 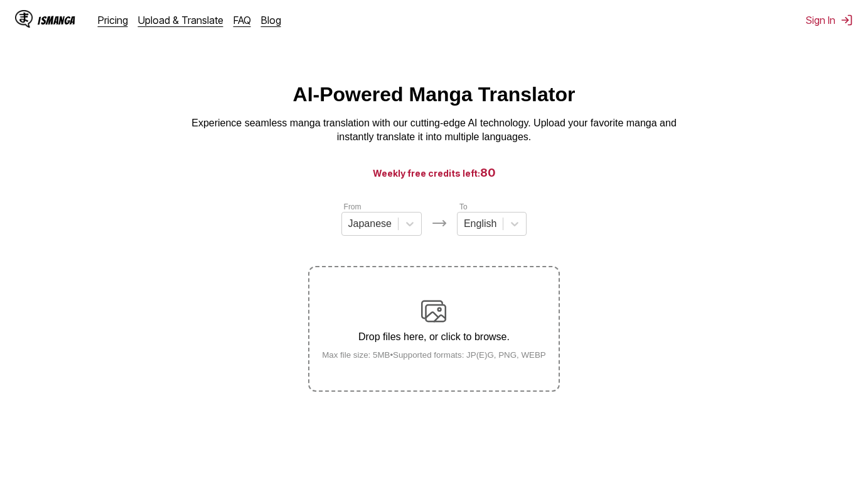 What do you see at coordinates (113, 20) in the screenshot?
I see `a: Pricing` at bounding box center [113, 20].